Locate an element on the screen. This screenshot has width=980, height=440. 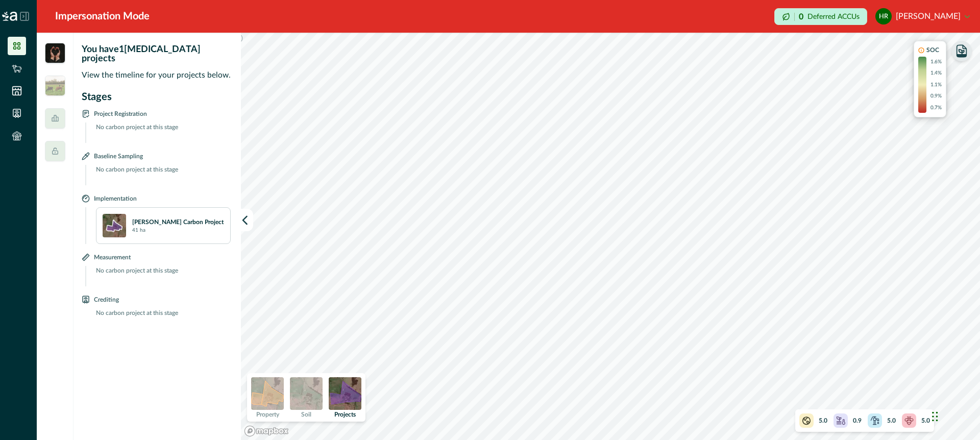
img: fhmB3AAAABklEQVQDAN8uMC1gH8PNAAAAAElFTkSuQmCC is located at coordinates (114, 225).